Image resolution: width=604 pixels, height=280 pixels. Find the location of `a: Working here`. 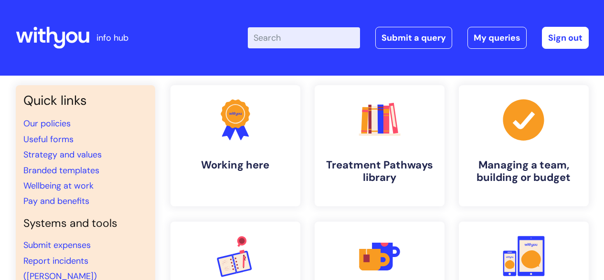

a: Working here is located at coordinates (236, 145).